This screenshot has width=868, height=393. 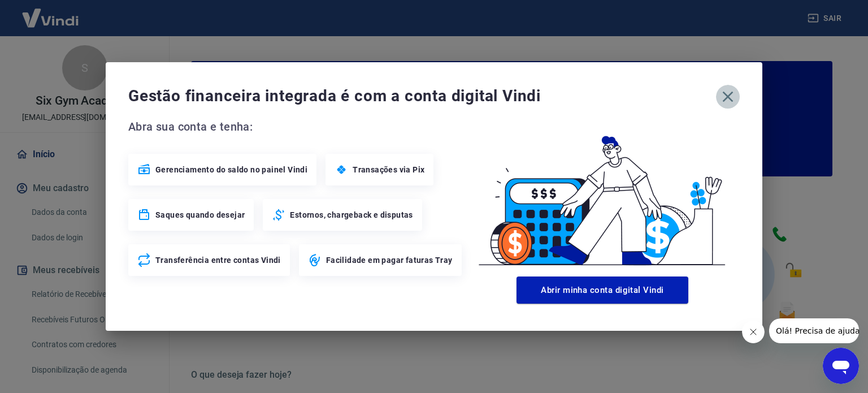 I want to click on button: Abrir minha conta digital Vindi, so click(x=602, y=290).